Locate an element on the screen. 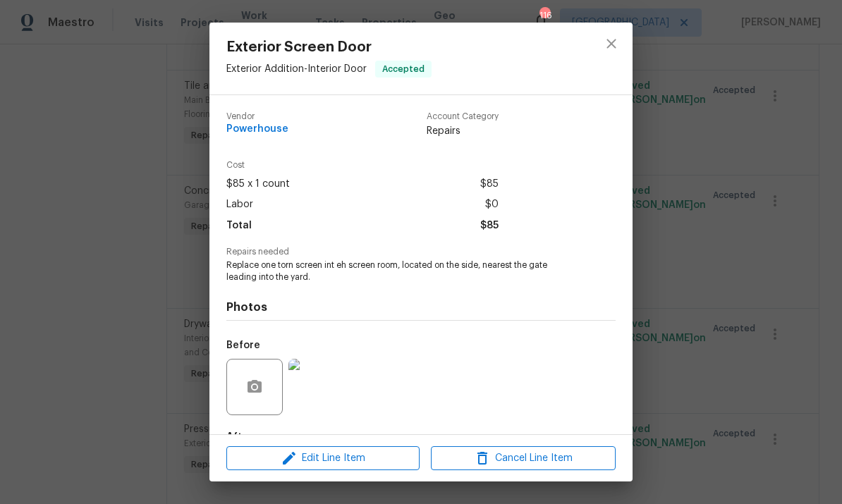 This screenshot has height=504, width=842. span: $0 is located at coordinates (491, 204).